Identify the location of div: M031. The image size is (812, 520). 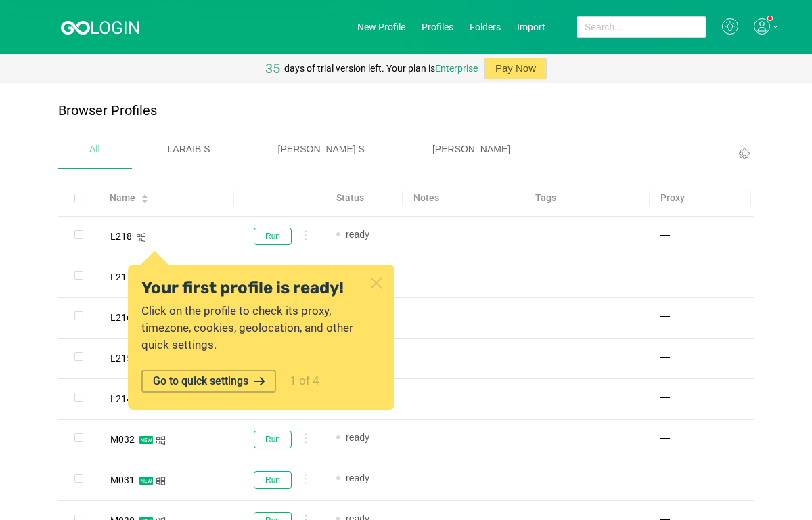
(122, 480).